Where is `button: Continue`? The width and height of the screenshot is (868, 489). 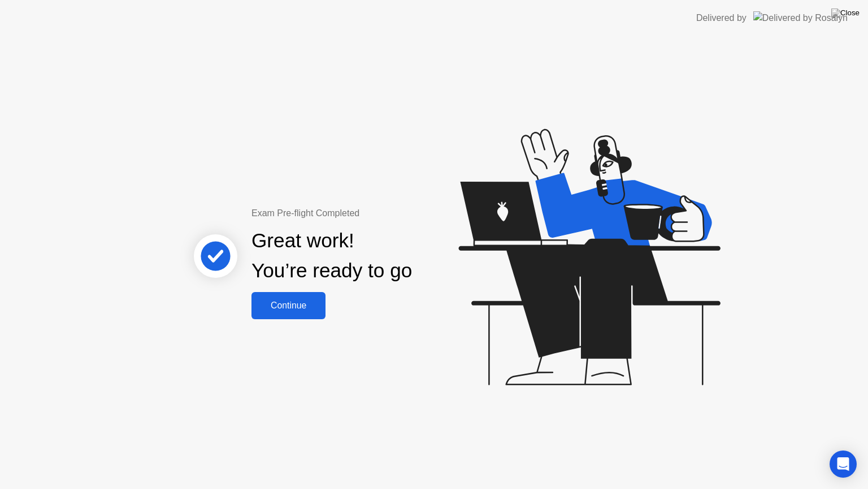 button: Continue is located at coordinates (288, 305).